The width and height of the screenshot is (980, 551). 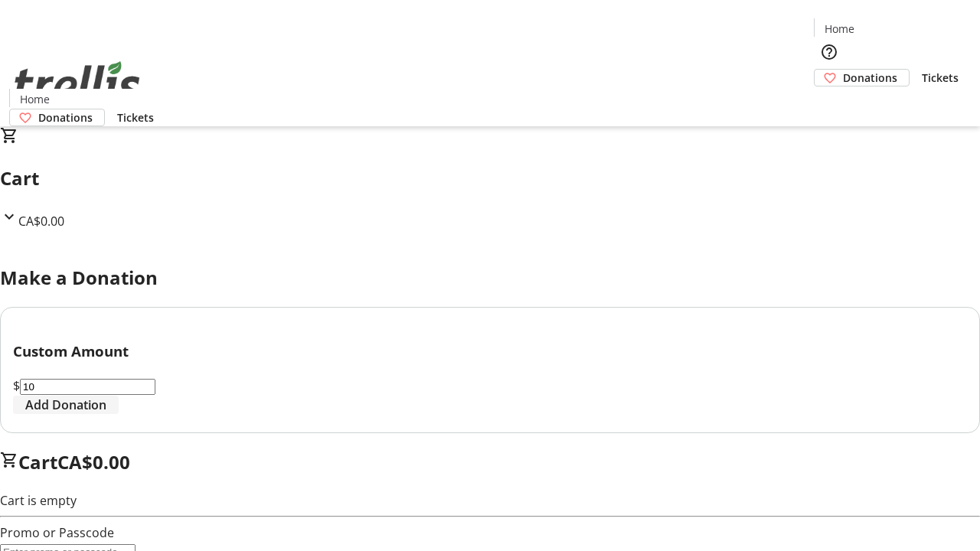 I want to click on span: Add Donation, so click(x=66, y=405).